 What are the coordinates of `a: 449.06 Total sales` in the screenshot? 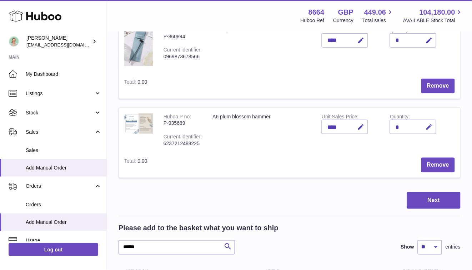 It's located at (378, 16).